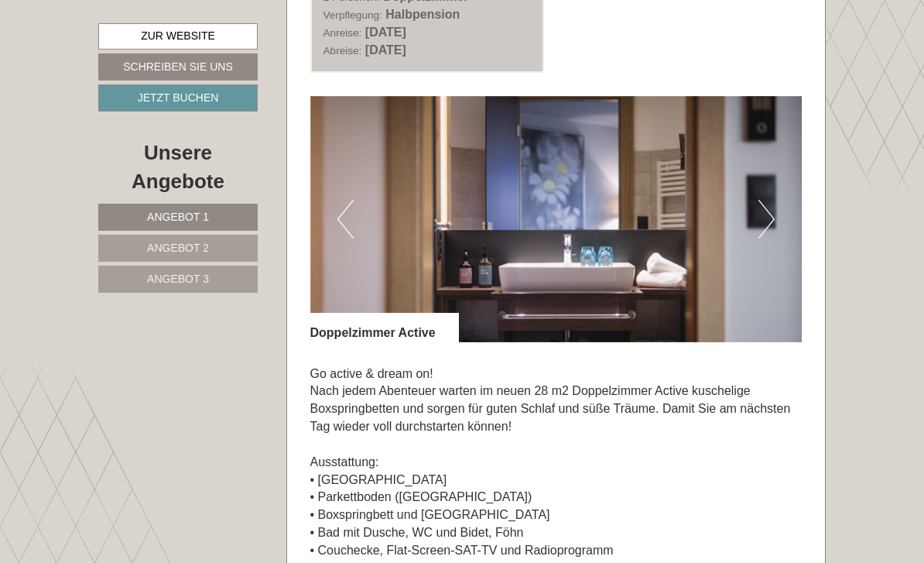 The height and width of the screenshot is (563, 924). Describe the element at coordinates (385, 328) in the screenshot. I see `div: Doppelzimmer Active` at that location.